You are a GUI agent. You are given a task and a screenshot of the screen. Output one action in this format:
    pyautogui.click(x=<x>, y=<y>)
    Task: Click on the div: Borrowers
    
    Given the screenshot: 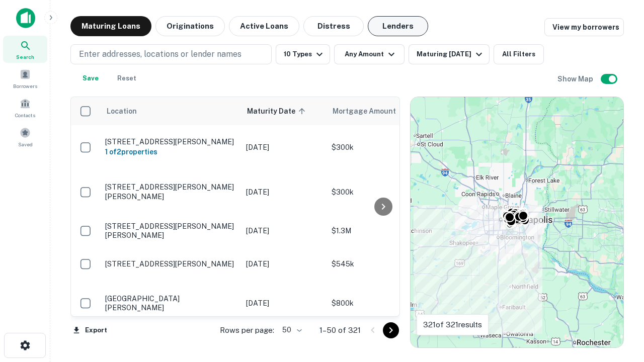 What is the action you would take?
    pyautogui.click(x=25, y=79)
    